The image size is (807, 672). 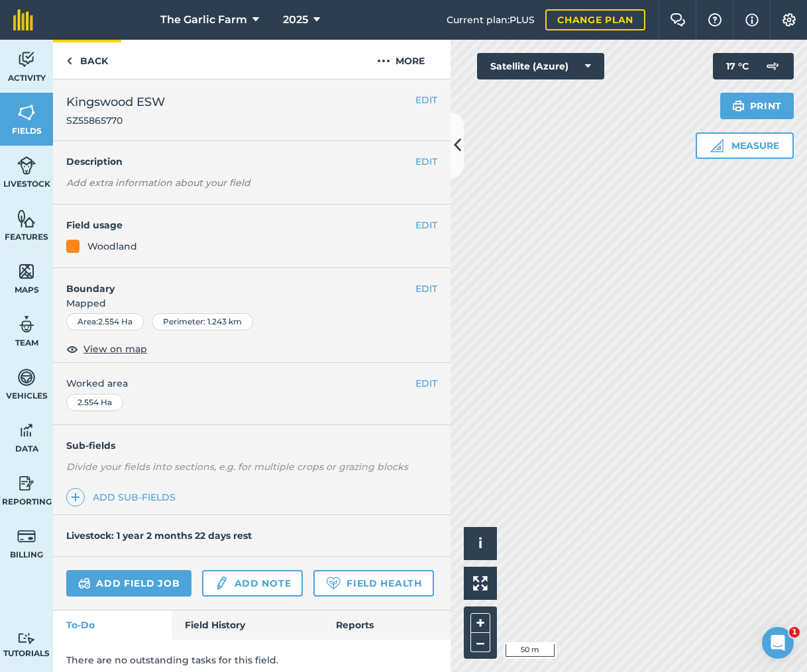 What do you see at coordinates (295, 20) in the screenshot?
I see `span: 2025` at bounding box center [295, 20].